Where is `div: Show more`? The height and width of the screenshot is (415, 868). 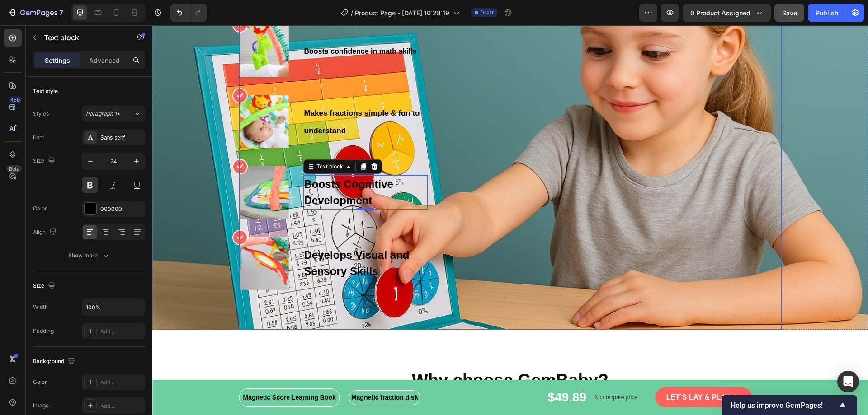
div: Show more is located at coordinates (89, 256).